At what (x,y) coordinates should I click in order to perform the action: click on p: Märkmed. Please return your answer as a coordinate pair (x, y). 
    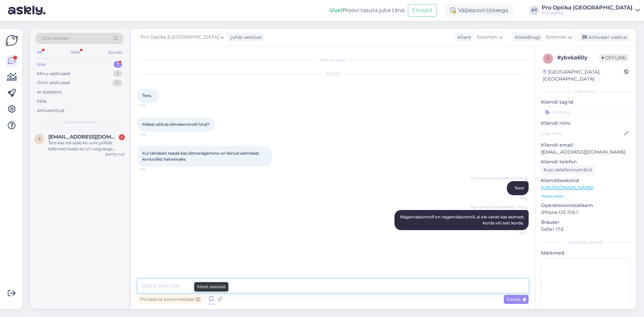
    Looking at the image, I should click on (586, 253).